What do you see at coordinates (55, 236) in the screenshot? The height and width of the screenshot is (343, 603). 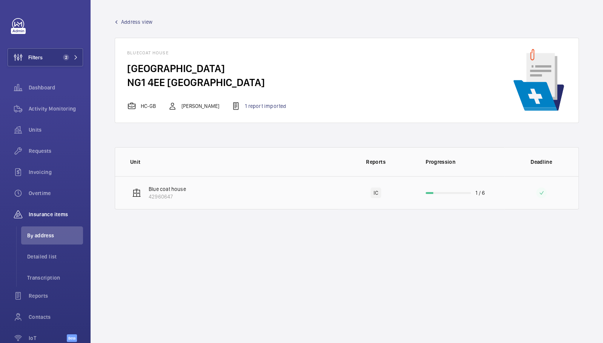 I see `span: By address` at bounding box center [55, 236].